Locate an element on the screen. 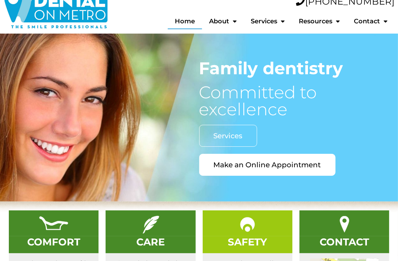  a: CARE is located at coordinates (150, 242).